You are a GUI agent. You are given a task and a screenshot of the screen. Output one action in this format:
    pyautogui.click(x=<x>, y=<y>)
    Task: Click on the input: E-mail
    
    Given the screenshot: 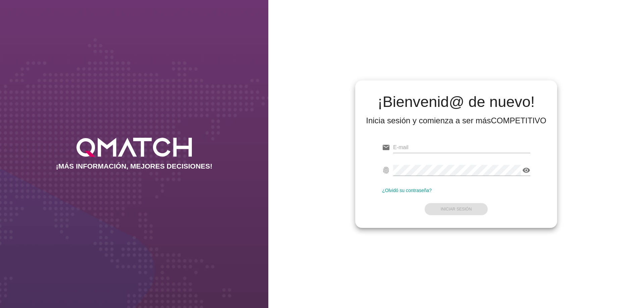 What is the action you would take?
    pyautogui.click(x=462, y=147)
    